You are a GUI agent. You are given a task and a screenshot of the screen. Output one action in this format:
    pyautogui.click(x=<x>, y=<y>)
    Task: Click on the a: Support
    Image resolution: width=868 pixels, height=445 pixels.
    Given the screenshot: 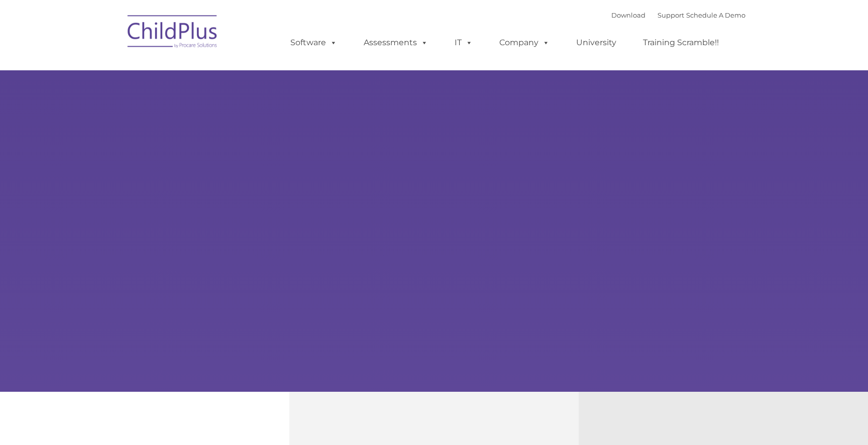 What is the action you would take?
    pyautogui.click(x=670, y=15)
    